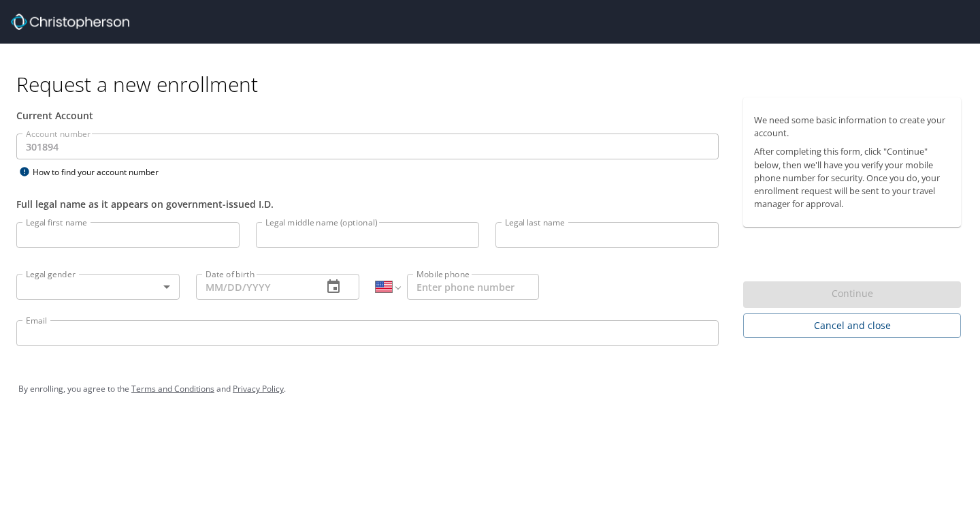  What do you see at coordinates (368, 203) in the screenshot?
I see `div: Full legal name as it appears on government-issued I.D.` at bounding box center [368, 203].